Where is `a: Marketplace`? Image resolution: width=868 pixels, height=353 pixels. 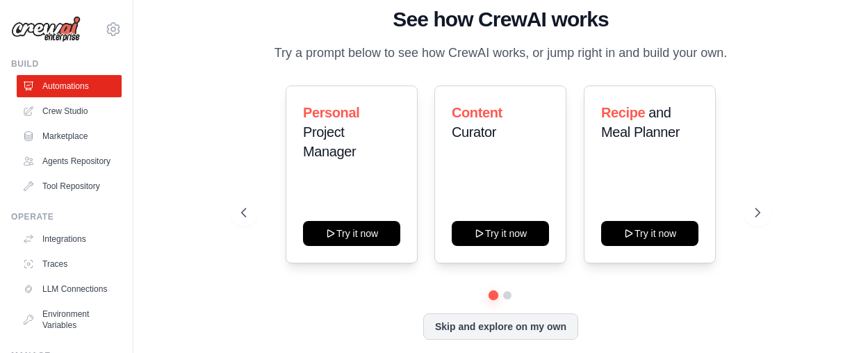
a: Marketplace is located at coordinates (69, 137).